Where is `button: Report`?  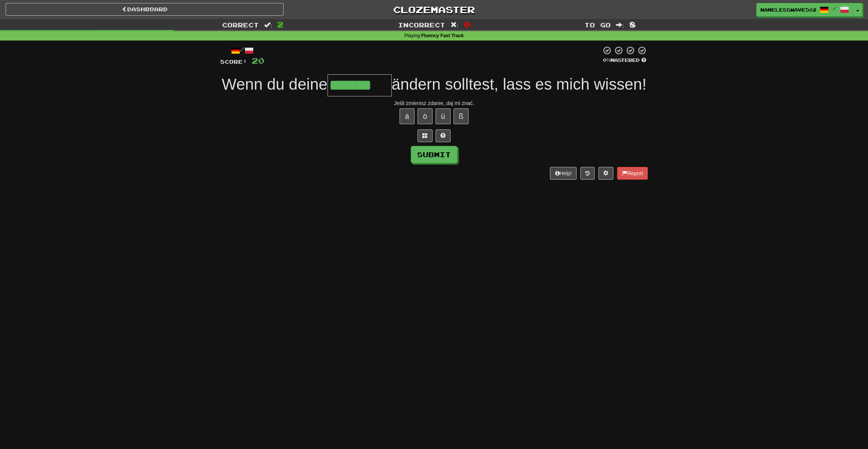
button: Report is located at coordinates (633, 173).